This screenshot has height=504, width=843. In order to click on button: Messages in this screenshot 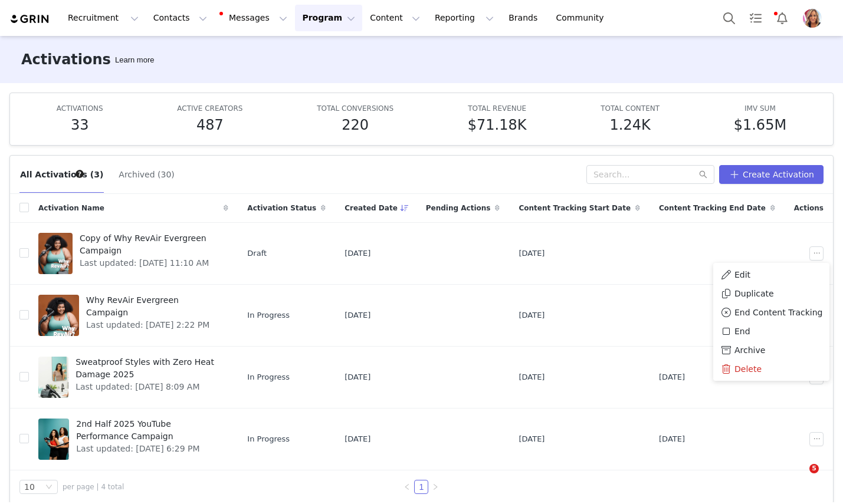, I will do `click(254, 18)`.